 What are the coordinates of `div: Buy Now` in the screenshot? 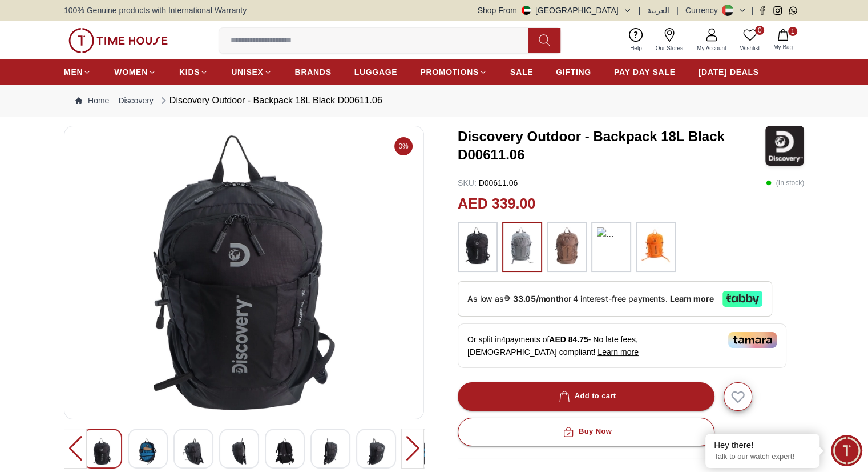 It's located at (586, 431).